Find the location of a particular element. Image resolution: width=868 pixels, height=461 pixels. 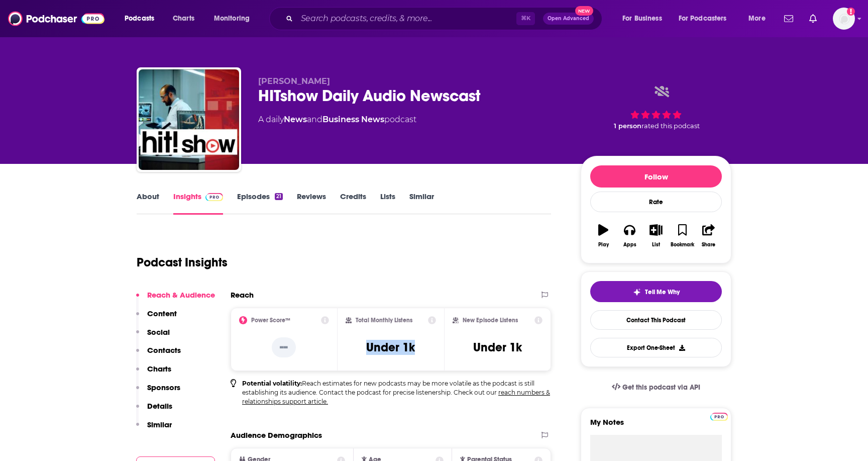

label: My Notes is located at coordinates (657, 426).